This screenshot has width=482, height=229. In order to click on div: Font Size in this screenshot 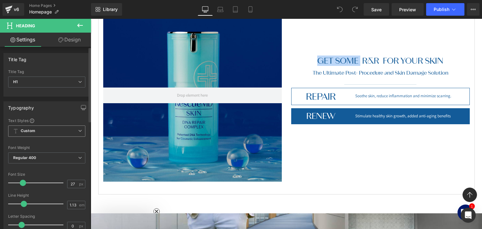, I will do `click(47, 174)`.